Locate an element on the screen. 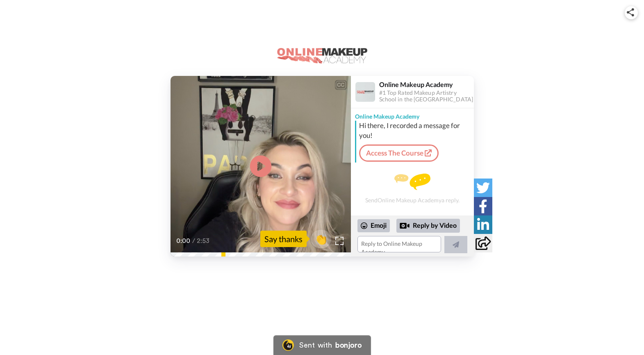 The height and width of the screenshot is (355, 644). div: Hi there, I recorded a message for you! is located at coordinates (415, 131).